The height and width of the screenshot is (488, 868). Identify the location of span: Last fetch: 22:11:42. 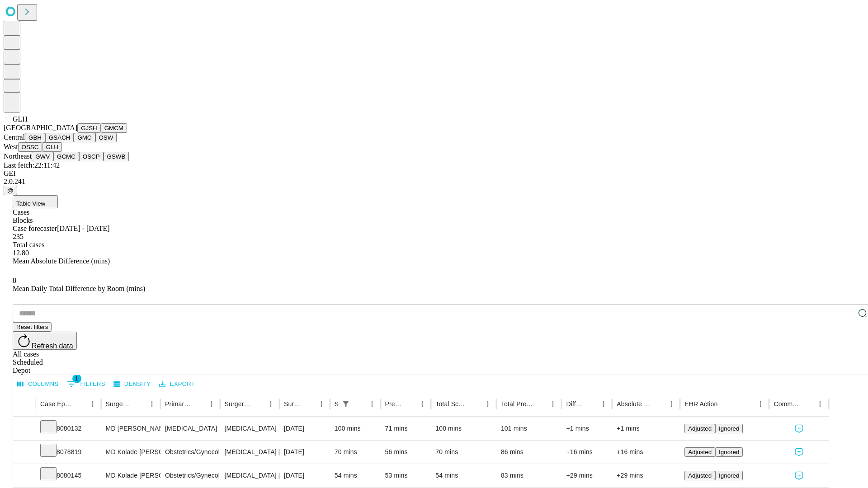
(32, 165).